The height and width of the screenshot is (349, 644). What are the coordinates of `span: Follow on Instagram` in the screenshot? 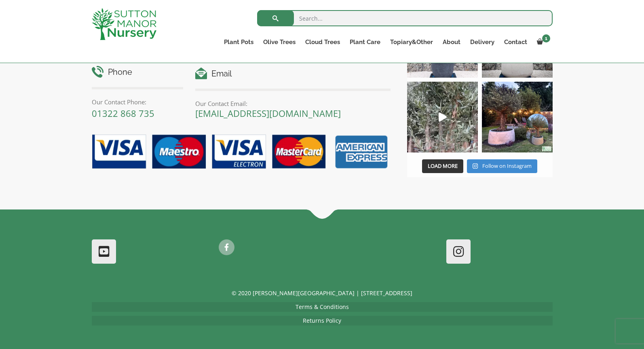 It's located at (507, 166).